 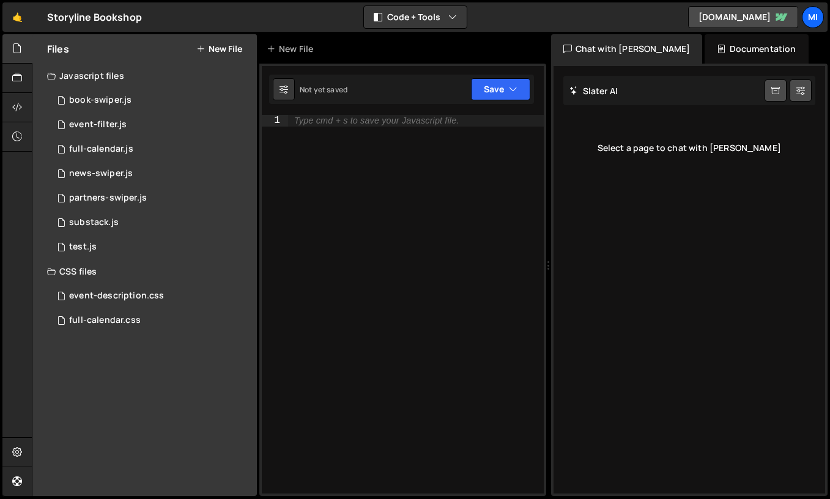 What do you see at coordinates (83, 247) in the screenshot?
I see `div: test.js` at bounding box center [83, 247].